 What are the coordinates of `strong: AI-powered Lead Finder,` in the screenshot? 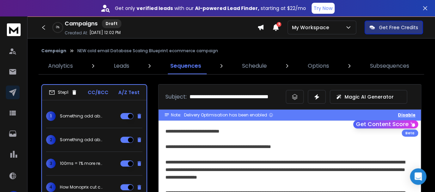 It's located at (227, 8).